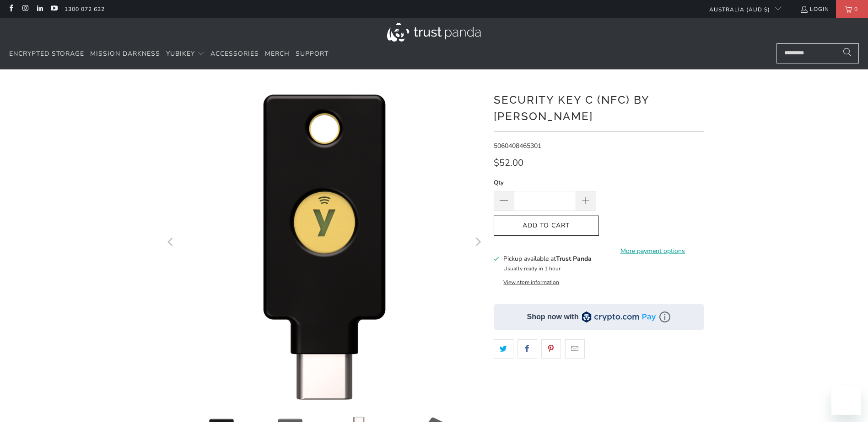  What do you see at coordinates (85, 9) in the screenshot?
I see `a: 1300 072 632` at bounding box center [85, 9].